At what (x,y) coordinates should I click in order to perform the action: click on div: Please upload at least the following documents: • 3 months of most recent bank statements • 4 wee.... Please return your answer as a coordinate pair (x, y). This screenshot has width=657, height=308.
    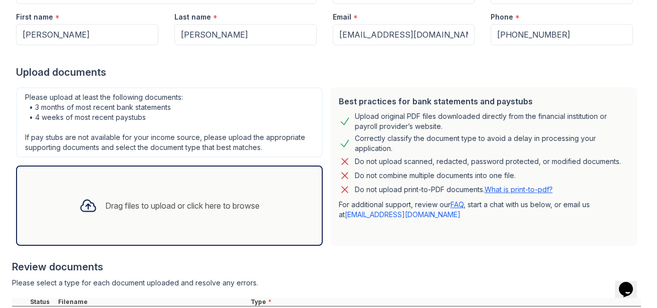
    Looking at the image, I should click on (169, 122).